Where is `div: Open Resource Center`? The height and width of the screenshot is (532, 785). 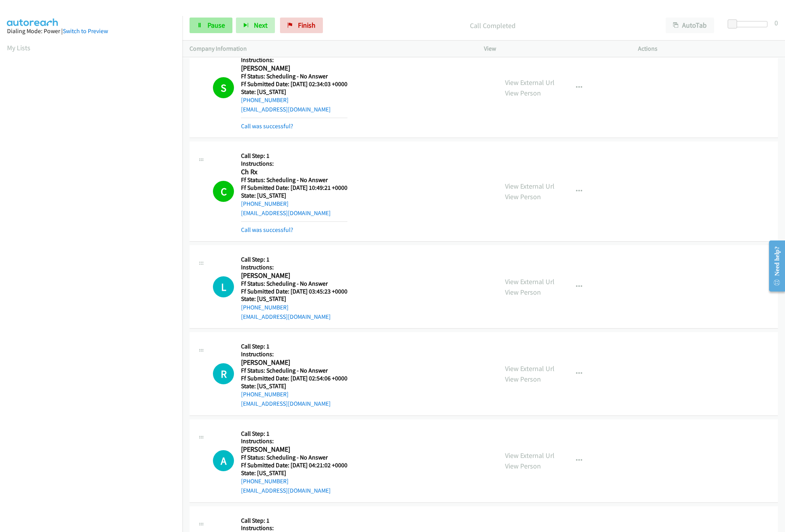 div: Open Resource Center is located at coordinates (14, 31).